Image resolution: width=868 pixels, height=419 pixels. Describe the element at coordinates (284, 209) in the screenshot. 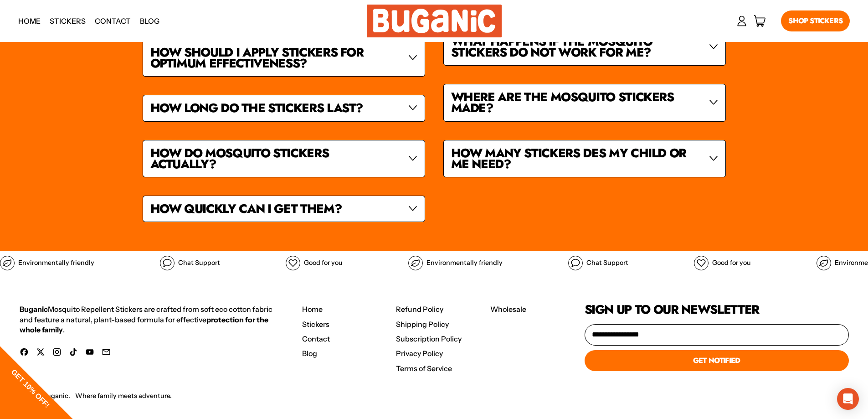

I see `button: How quickly can I get them?` at that location.